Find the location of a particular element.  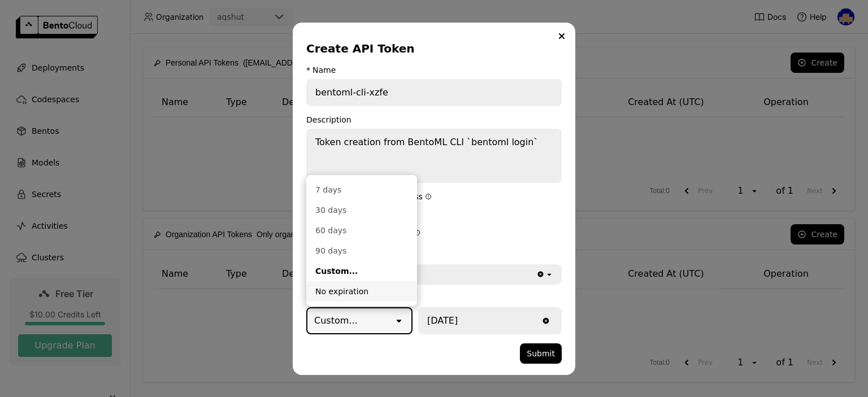

div: Create API Token is located at coordinates (432, 49).